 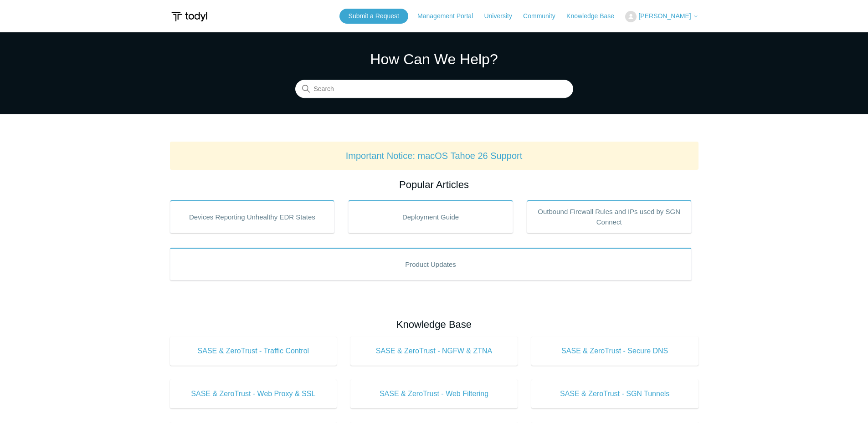 I want to click on a: SASE & ZeroTrust - Web Filtering, so click(x=434, y=394).